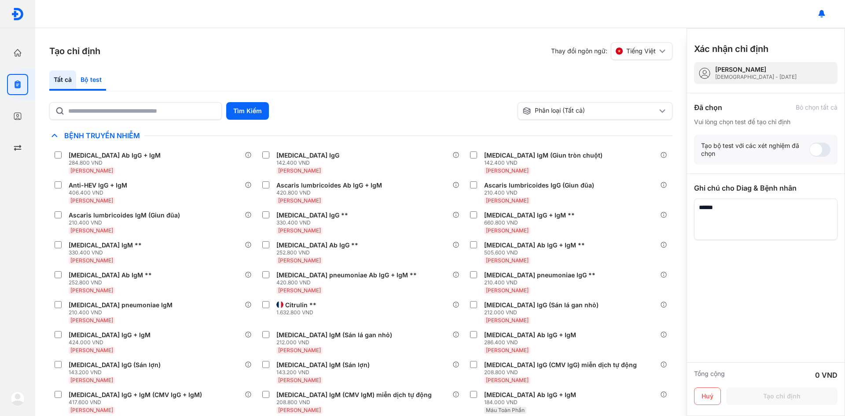  I want to click on div: Bộ test, so click(91, 81).